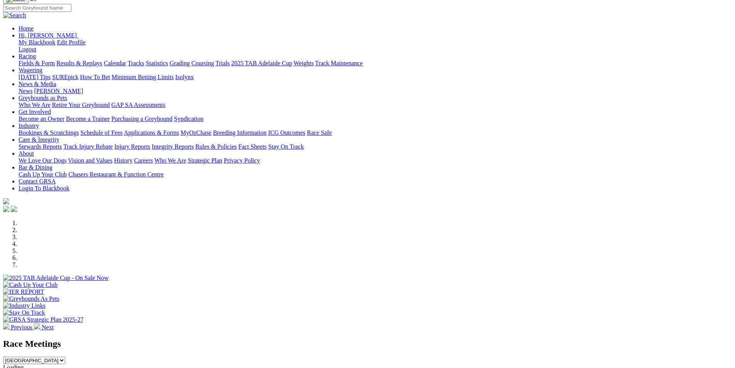  I want to click on a: Applications & Forms, so click(151, 132).